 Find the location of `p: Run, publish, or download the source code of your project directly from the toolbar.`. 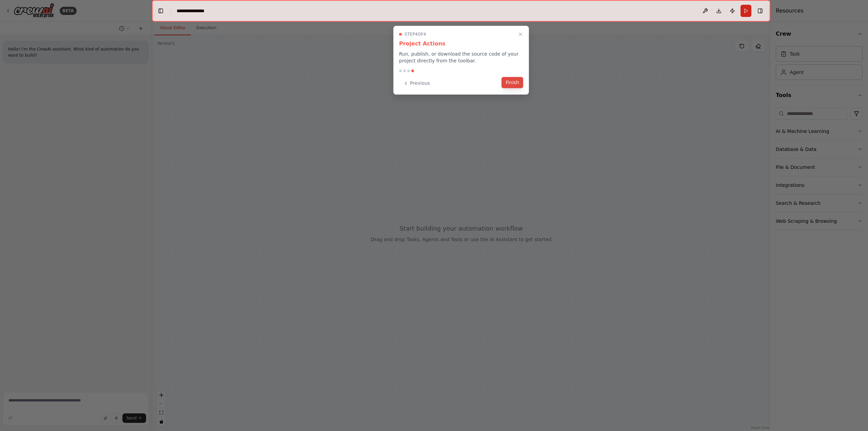

p: Run, publish, or download the source code of your project directly from the toolbar. is located at coordinates (461, 58).